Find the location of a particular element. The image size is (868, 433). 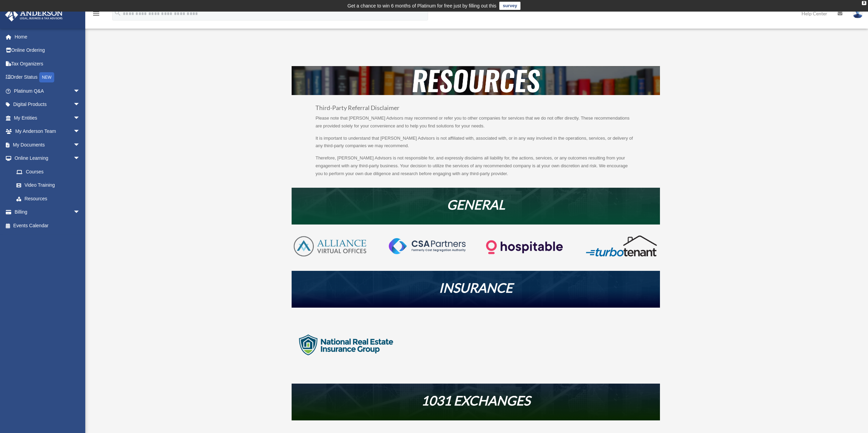

a: My Entitiesarrow_drop_down is located at coordinates (48, 118).